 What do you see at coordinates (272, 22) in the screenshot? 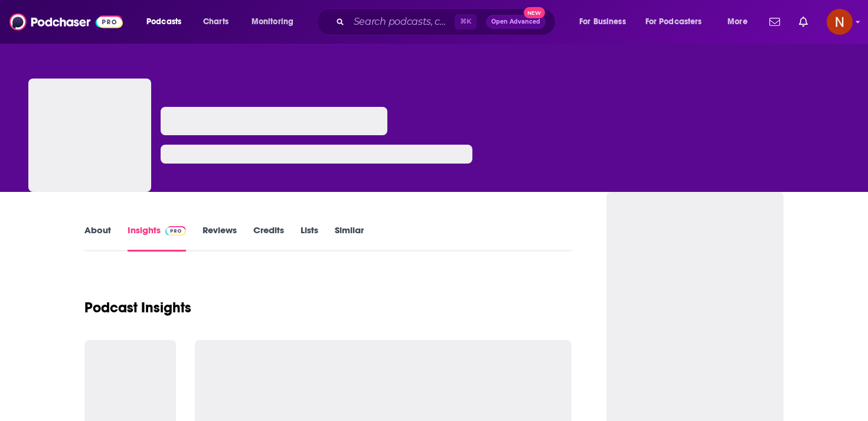
I see `span: Monitoring` at bounding box center [272, 22].